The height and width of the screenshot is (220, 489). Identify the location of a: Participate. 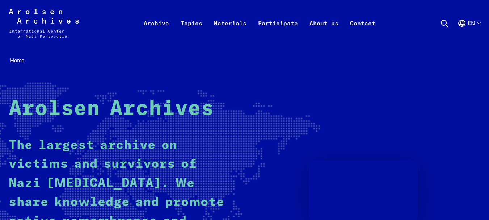
(278, 32).